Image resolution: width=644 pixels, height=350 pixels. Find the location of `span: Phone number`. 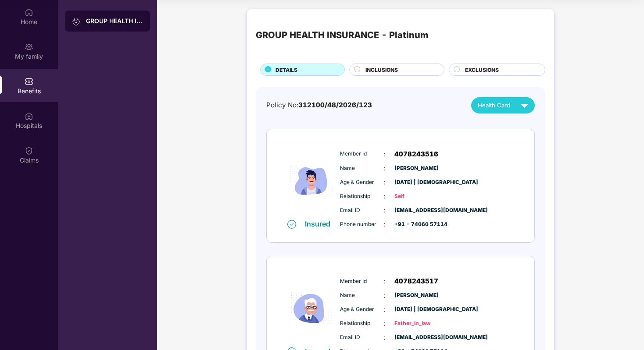

span: Phone number is located at coordinates (361, 224).